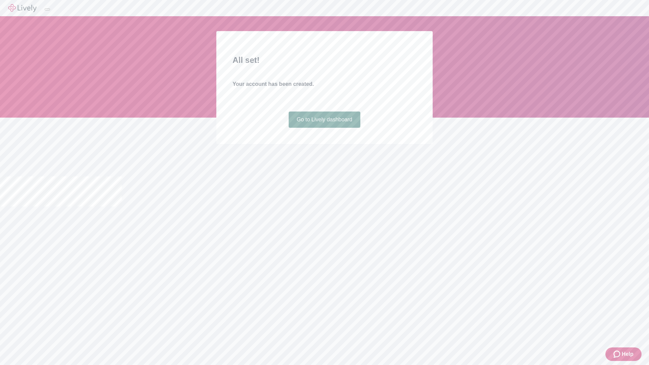 The image size is (649, 365). Describe the element at coordinates (324, 120) in the screenshot. I see `a: Go to Lively dashboard` at that location.